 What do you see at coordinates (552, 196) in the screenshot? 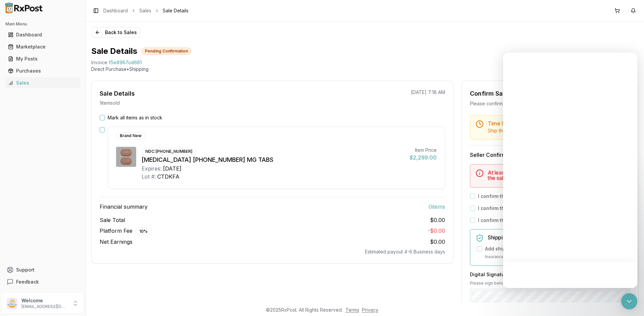
I see `label: I confirm that the 0 selected items are in stock and ready to ship` at bounding box center [552, 196].